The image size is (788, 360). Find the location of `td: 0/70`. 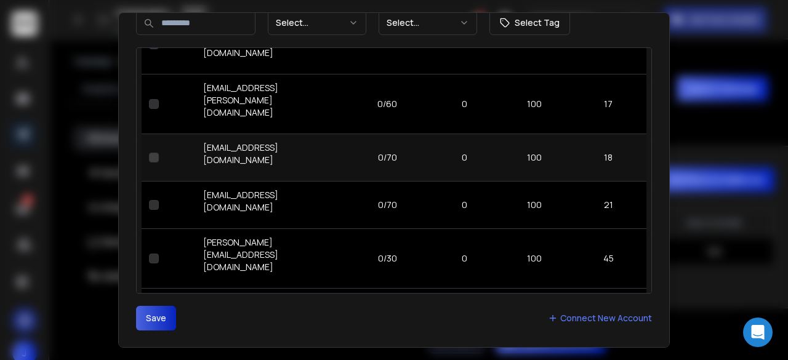

td: 0/70 is located at coordinates (387, 157).